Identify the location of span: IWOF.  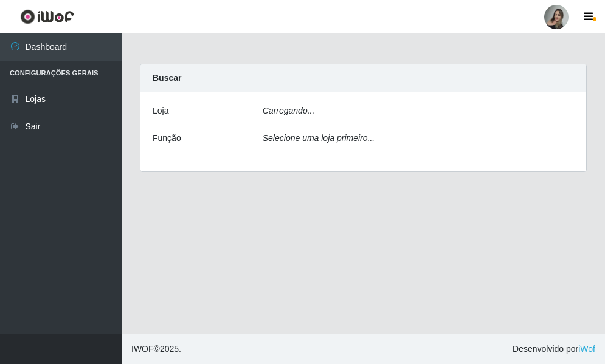
(143, 349).